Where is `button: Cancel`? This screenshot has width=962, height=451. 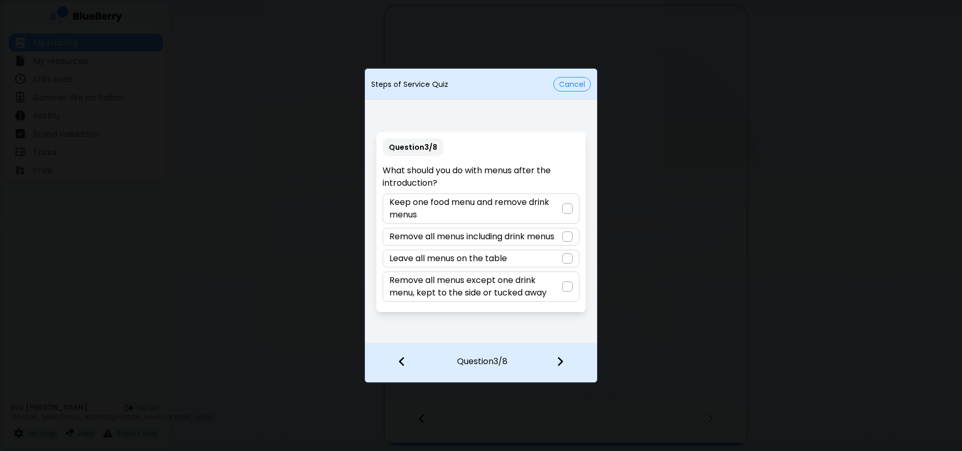 button: Cancel is located at coordinates (572, 84).